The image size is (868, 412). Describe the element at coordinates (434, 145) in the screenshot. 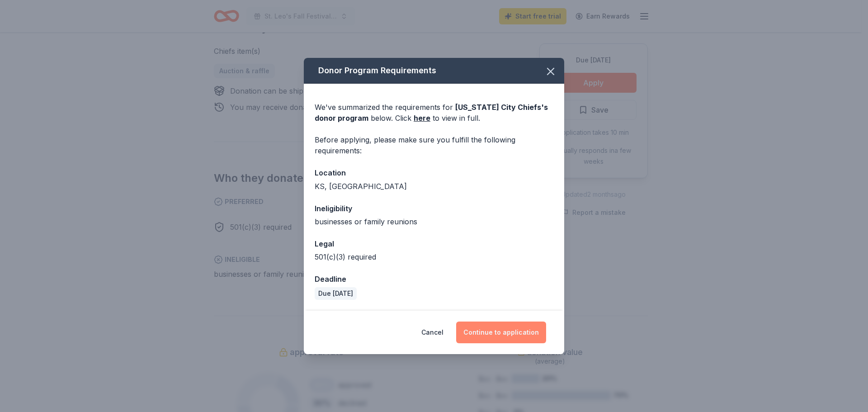

I see `div: Before applying, please make sure you fulfill the following requirements:` at that location.